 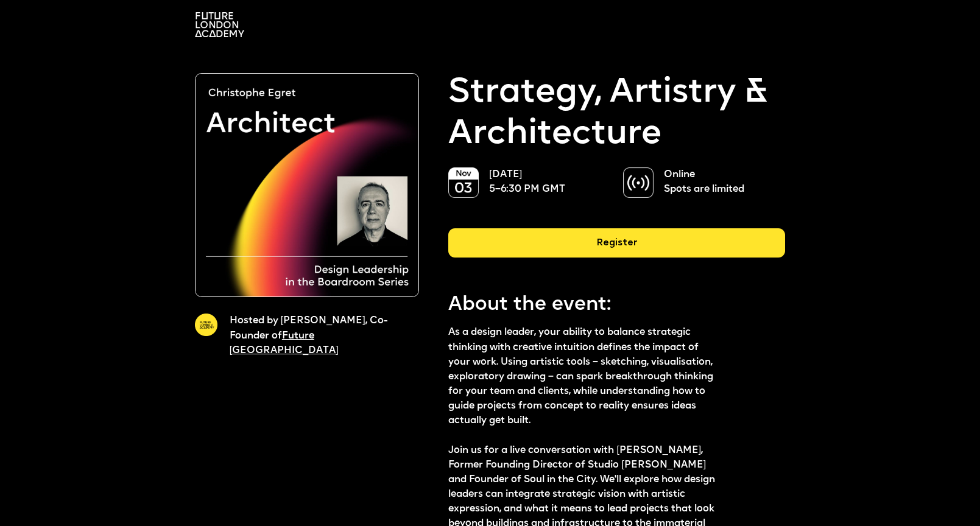 I want to click on img: A yellow circle with Future London Academy logo, so click(x=206, y=325).